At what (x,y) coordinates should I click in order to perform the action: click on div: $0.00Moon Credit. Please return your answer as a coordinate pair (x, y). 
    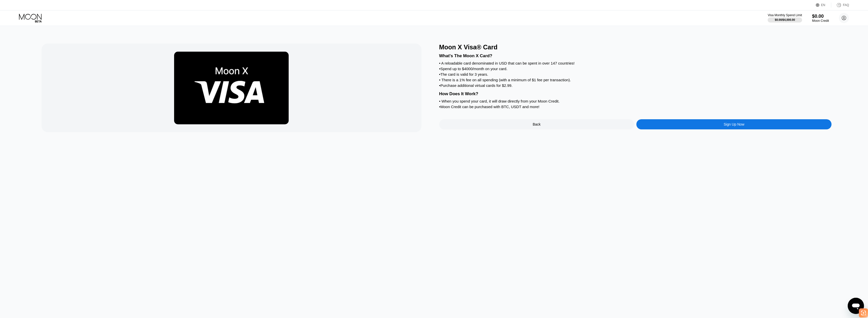
    Looking at the image, I should click on (820, 18).